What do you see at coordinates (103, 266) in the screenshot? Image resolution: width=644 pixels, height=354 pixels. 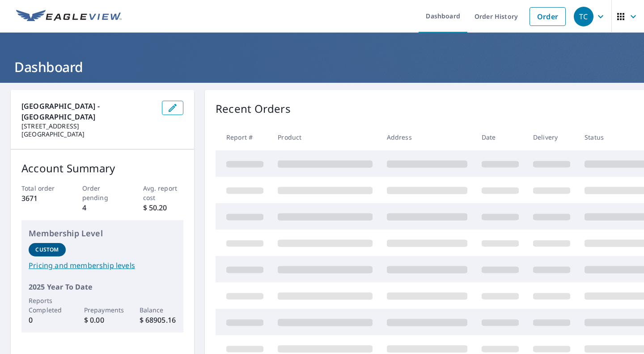 I see `a: Pricing and membership levels` at bounding box center [103, 266].